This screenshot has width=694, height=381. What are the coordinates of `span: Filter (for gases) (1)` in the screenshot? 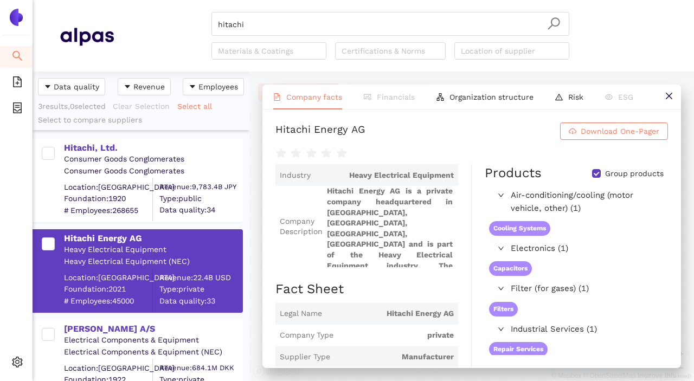 It's located at (587, 289).